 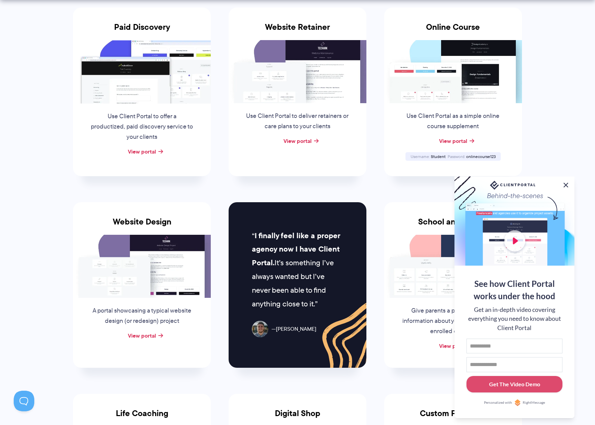 I want to click on span: Username, so click(x=420, y=156).